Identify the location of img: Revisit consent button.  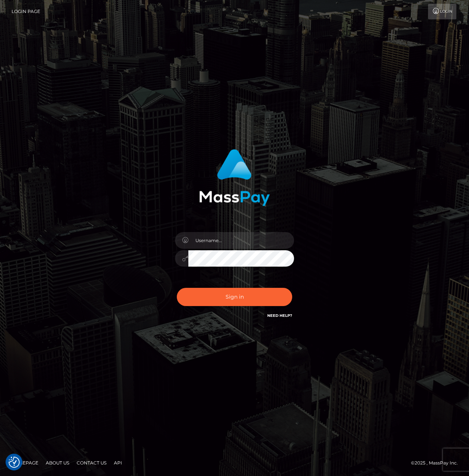
(14, 463).